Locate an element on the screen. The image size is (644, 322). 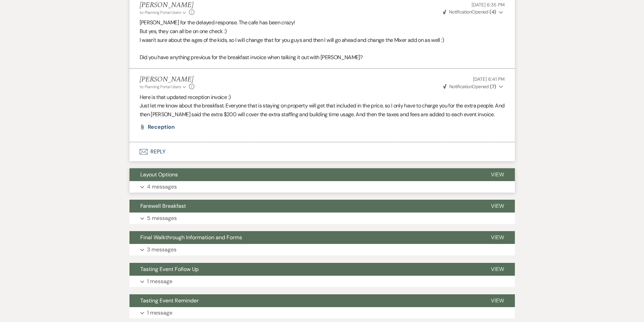
button: Tasting Event Reminder is located at coordinates (305, 301).